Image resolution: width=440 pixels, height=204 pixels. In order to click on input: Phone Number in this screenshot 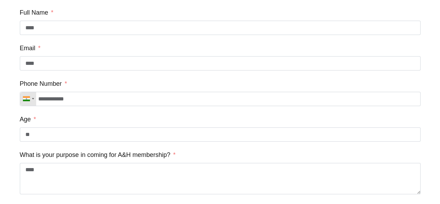, I will do `click(220, 99)`.